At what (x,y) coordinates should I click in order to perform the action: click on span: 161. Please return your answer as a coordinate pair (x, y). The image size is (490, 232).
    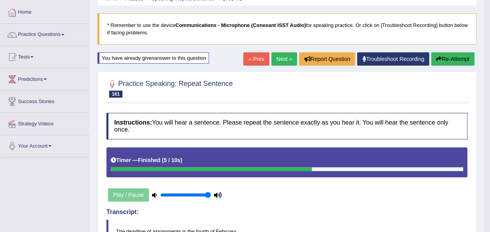
    Looking at the image, I should click on (116, 94).